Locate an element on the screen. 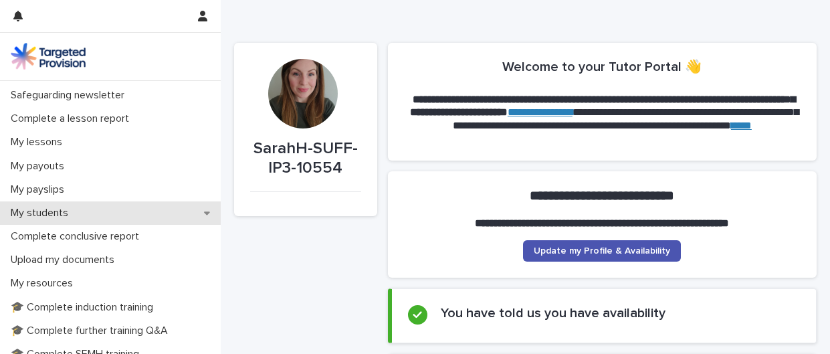 The image size is (830, 354). p: My payouts is located at coordinates (40, 166).